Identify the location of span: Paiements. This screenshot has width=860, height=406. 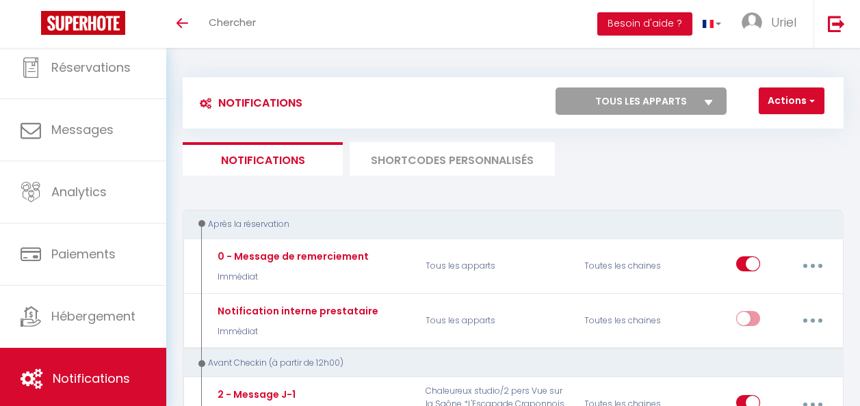
(83, 254).